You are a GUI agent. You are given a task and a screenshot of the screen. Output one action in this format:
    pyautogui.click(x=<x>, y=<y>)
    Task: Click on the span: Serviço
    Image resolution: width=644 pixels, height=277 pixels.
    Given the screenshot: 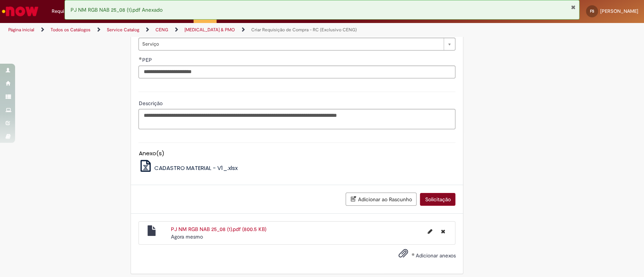 What is the action you would take?
    pyautogui.click(x=291, y=44)
    